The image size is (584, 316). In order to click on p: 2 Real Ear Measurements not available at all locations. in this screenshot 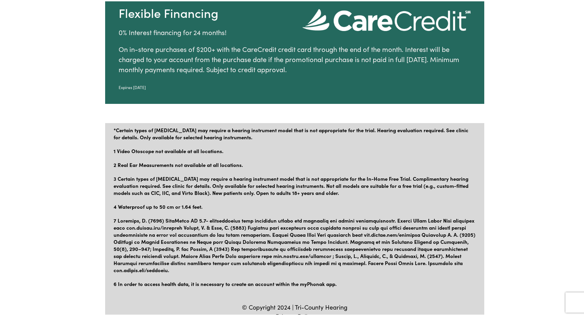, I will do `click(294, 163)`.